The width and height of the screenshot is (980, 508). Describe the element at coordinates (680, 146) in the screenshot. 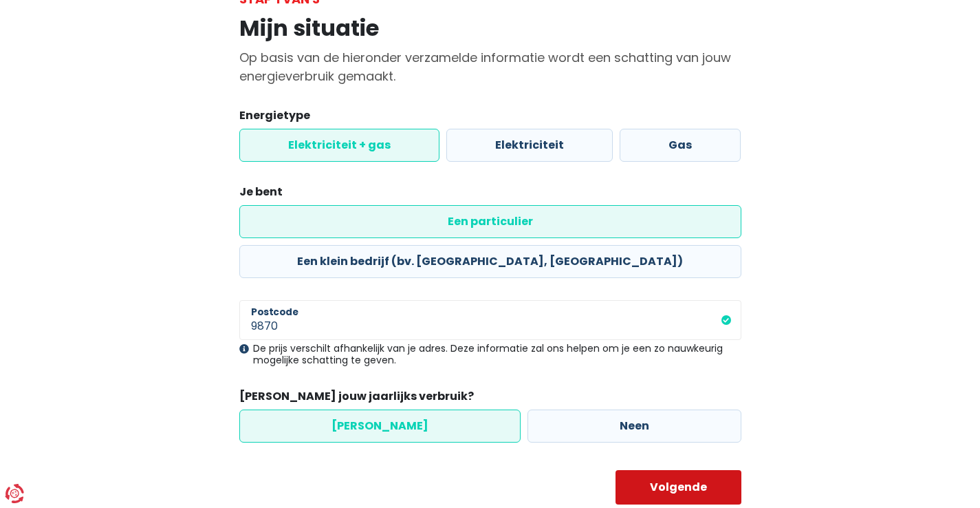

I see `label: Gas` at that location.